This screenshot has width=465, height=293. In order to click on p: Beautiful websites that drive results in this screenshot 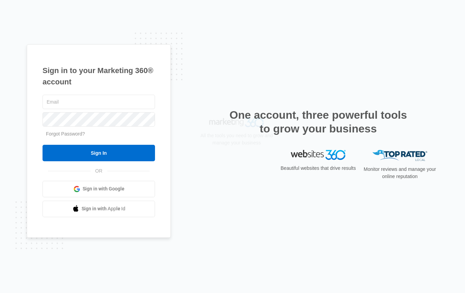, I will do `click(318, 168)`.